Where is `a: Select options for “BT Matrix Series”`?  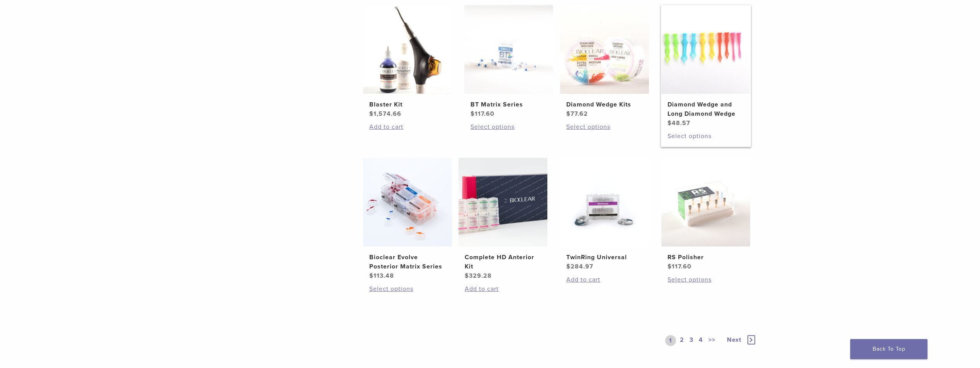 a: Select options for “BT Matrix Series” is located at coordinates (508, 127).